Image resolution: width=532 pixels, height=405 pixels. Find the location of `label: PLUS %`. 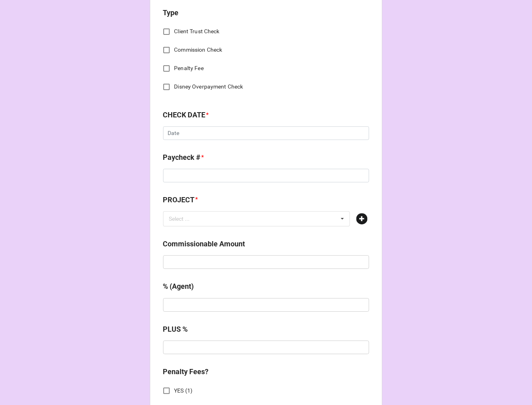

label: PLUS % is located at coordinates (175, 330).